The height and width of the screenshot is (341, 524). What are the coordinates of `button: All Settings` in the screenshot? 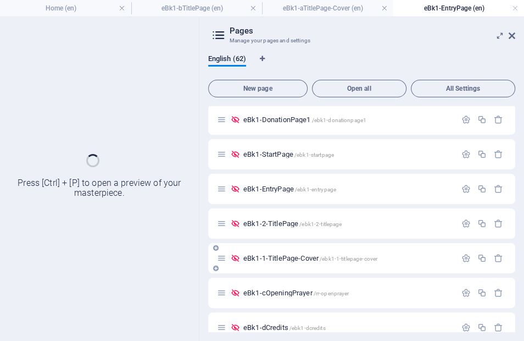 It's located at (463, 89).